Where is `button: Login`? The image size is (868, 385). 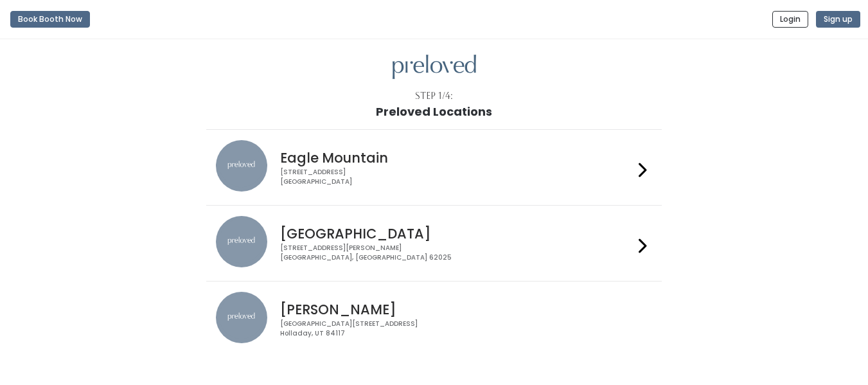
button: Login is located at coordinates (790, 19).